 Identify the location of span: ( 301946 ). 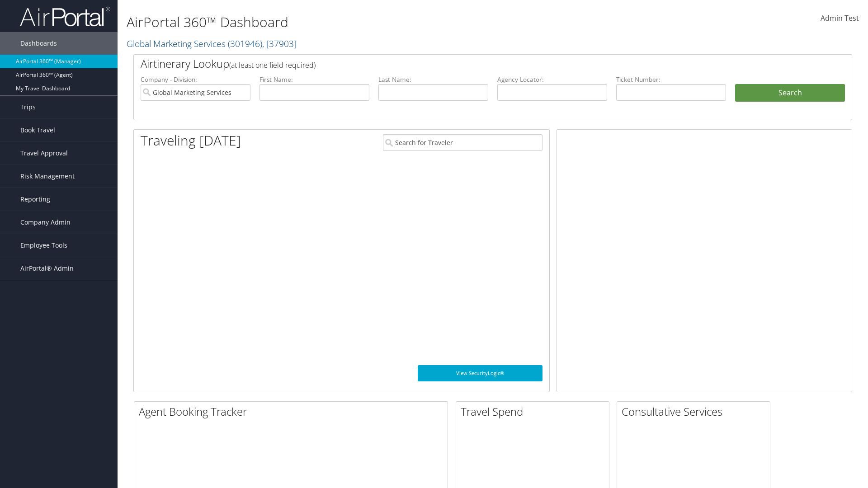
(245, 43).